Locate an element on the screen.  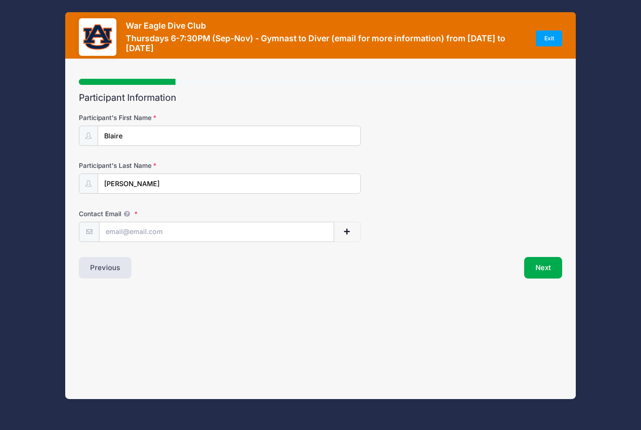
a: Exit is located at coordinates (549, 38).